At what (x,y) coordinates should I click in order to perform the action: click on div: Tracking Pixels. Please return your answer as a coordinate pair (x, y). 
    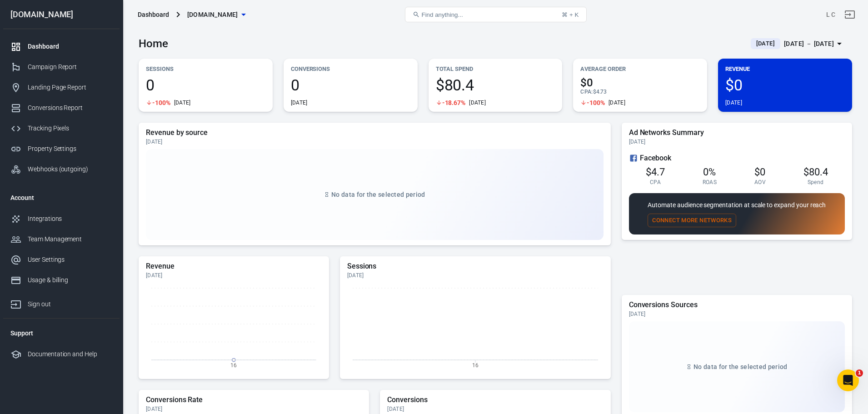
    Looking at the image, I should click on (70, 128).